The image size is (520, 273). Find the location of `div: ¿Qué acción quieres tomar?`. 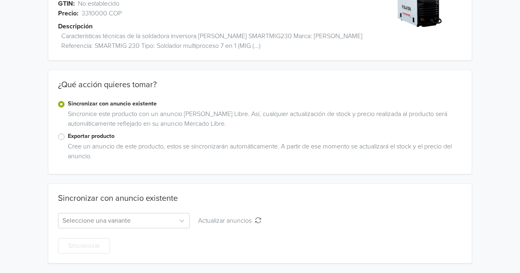

div: ¿Qué acción quieres tomar? is located at coordinates (260, 90).